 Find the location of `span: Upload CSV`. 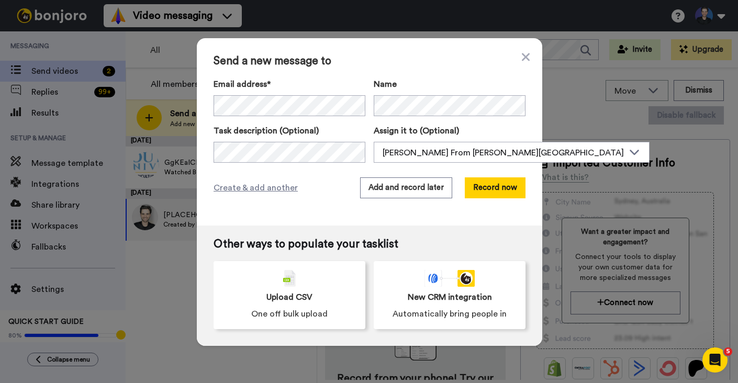

span: Upload CSV is located at coordinates (289, 297).